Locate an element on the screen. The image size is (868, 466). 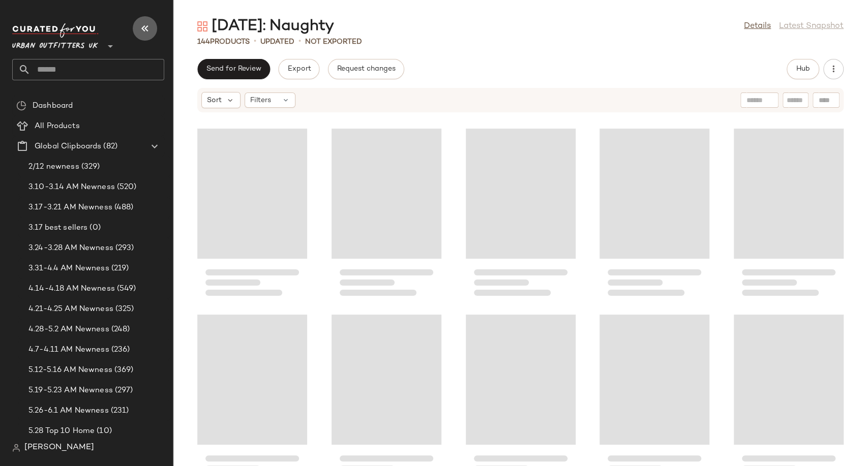
span: 4.28-5.2 AM Newness is located at coordinates (69, 329).